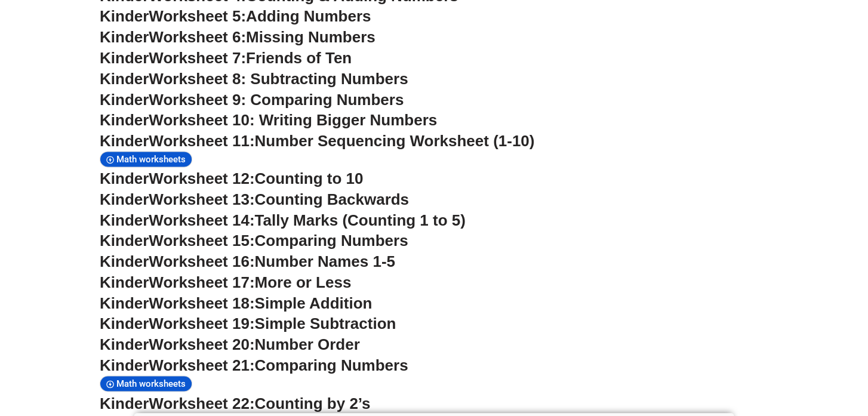 The image size is (868, 416). Describe the element at coordinates (394, 141) in the screenshot. I see `span: Number Sequencing Worksheet (1-10)` at that location.